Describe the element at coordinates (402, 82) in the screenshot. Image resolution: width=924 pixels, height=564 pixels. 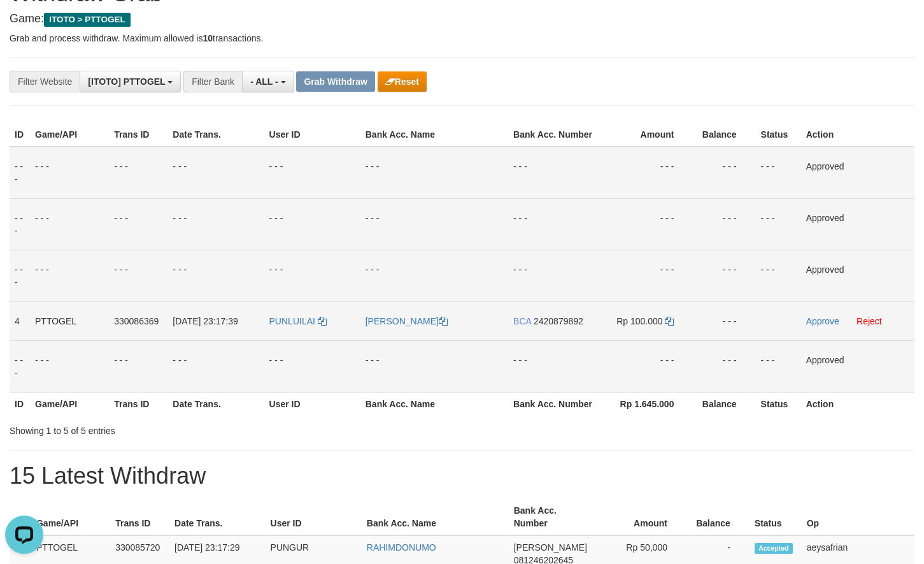
I see `button: Reset` at that location.